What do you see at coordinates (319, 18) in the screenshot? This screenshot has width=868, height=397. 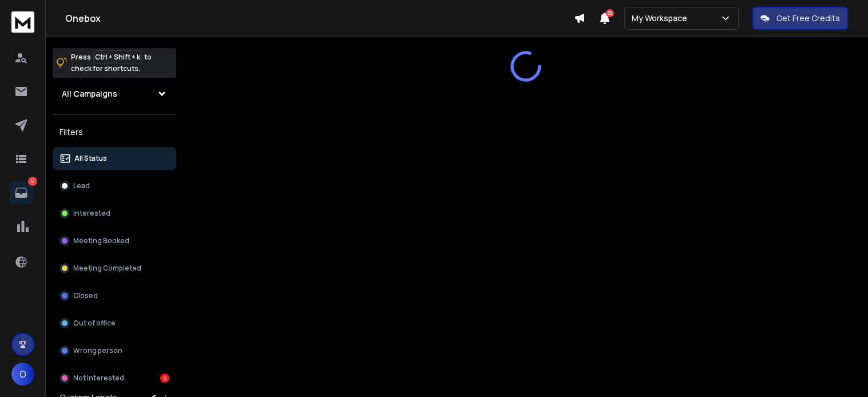 I see `h1: Onebox` at bounding box center [319, 18].